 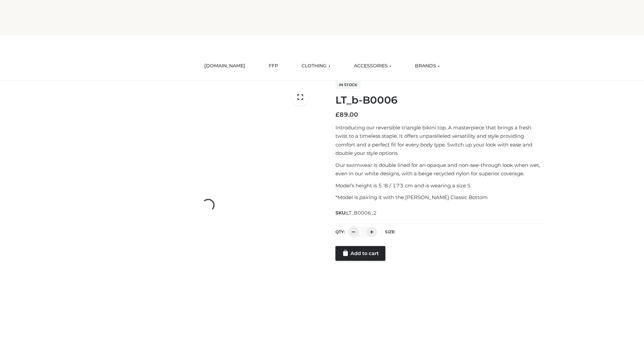 What do you see at coordinates (316, 66) in the screenshot?
I see `a: CLOTHING` at bounding box center [316, 66].